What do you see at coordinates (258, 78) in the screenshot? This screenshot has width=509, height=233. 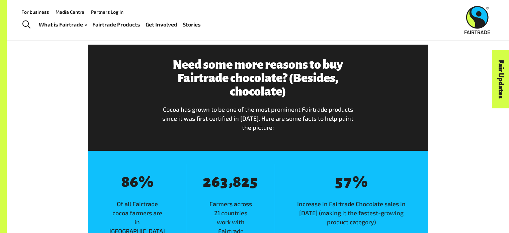 I see `h3: Need some more reasons to buy Fairtrade chocolate? (Besides, chocolate)` at bounding box center [258, 78].